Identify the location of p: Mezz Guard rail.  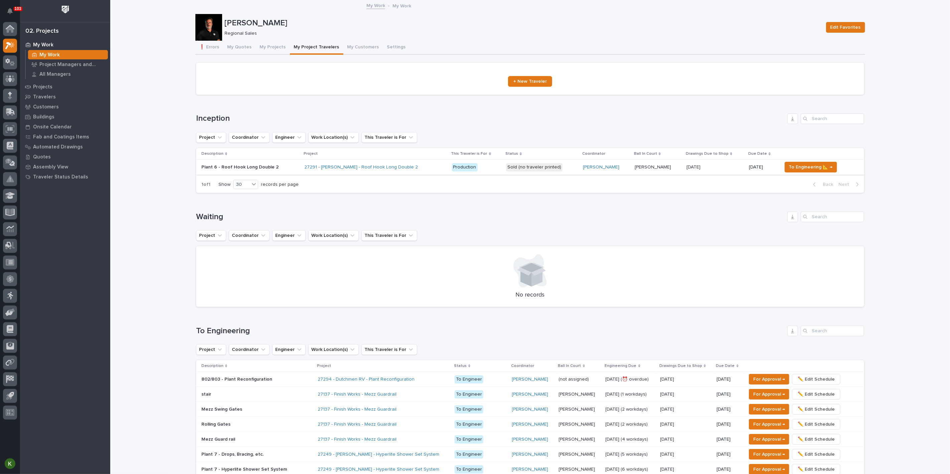
(219, 439).